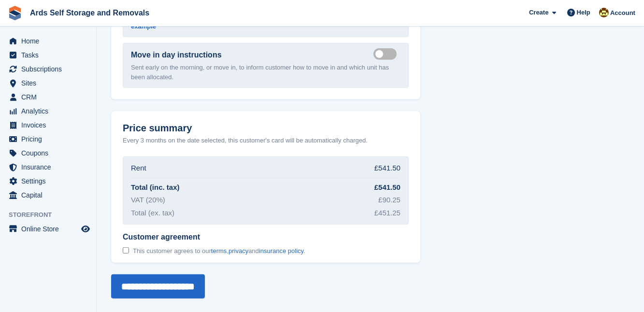 The width and height of the screenshot is (644, 312). Describe the element at coordinates (51, 111) in the screenshot. I see `span: Analytics` at that location.